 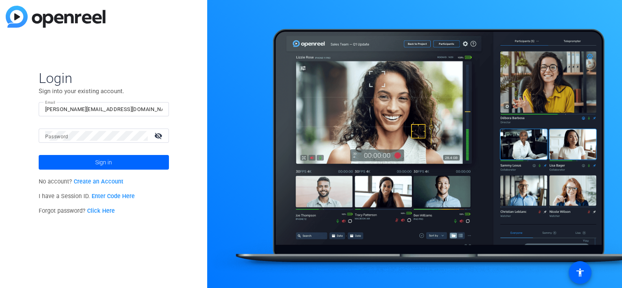 I want to click on span: I have a Session ID., so click(x=87, y=196).